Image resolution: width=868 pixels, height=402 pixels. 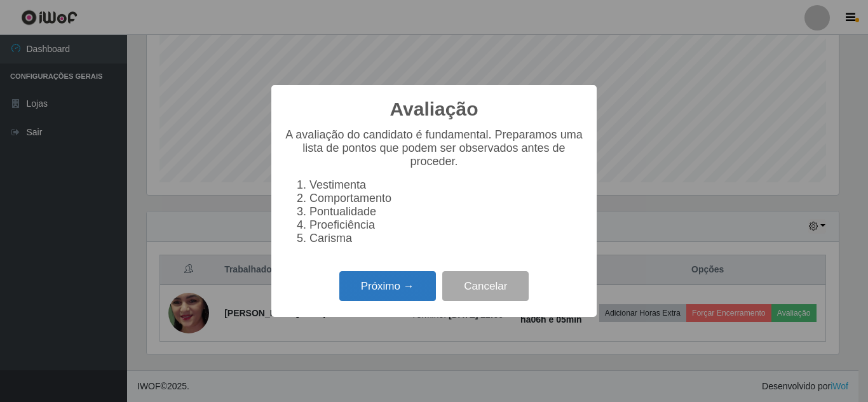 I want to click on li: Comportamento, so click(x=447, y=198).